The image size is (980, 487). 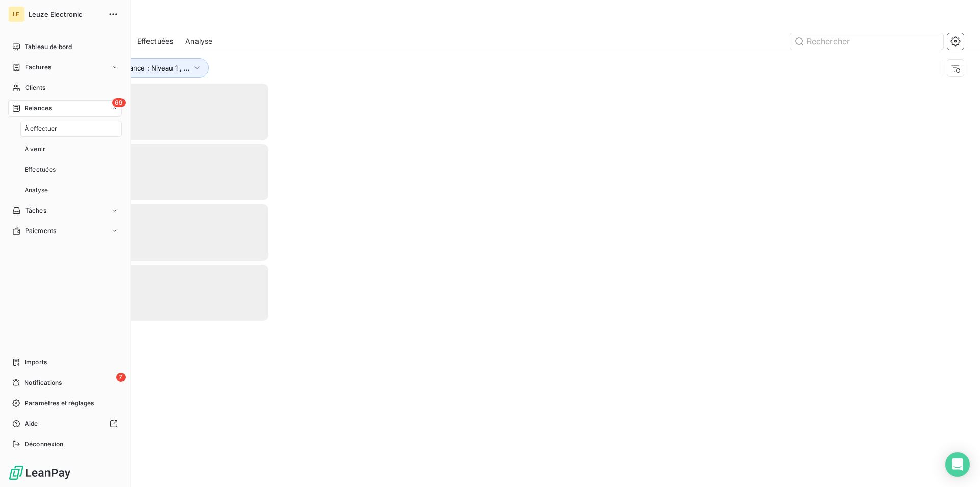 What do you see at coordinates (38, 109) in the screenshot?
I see `span: Relances` at bounding box center [38, 109].